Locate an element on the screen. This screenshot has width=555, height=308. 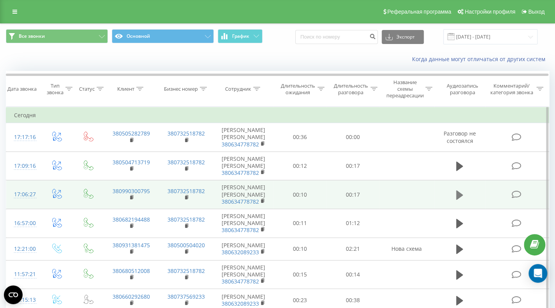
div: 16:57:00 is located at coordinates (23, 223).